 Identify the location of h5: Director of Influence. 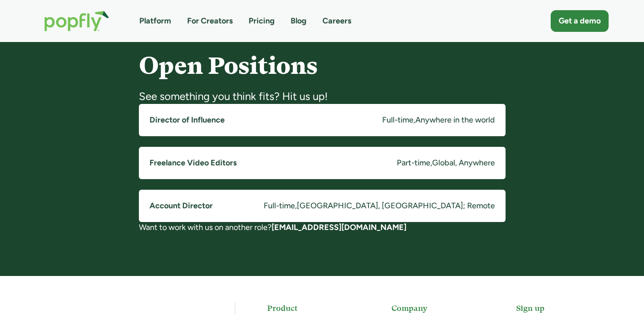
(187, 120).